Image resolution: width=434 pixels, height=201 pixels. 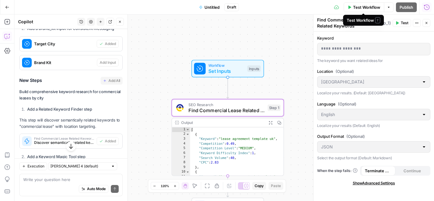 I want to click on label: Output Format, so click(x=374, y=136).